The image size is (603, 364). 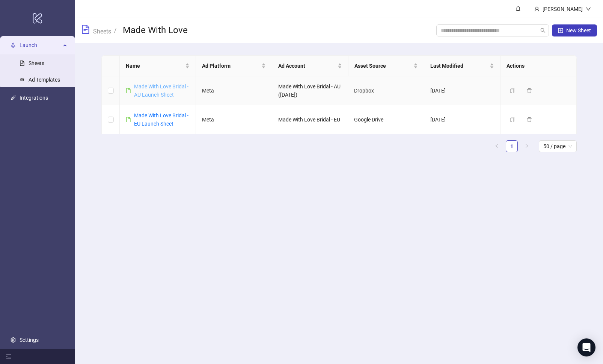 I want to click on button: left, so click(x=497, y=146).